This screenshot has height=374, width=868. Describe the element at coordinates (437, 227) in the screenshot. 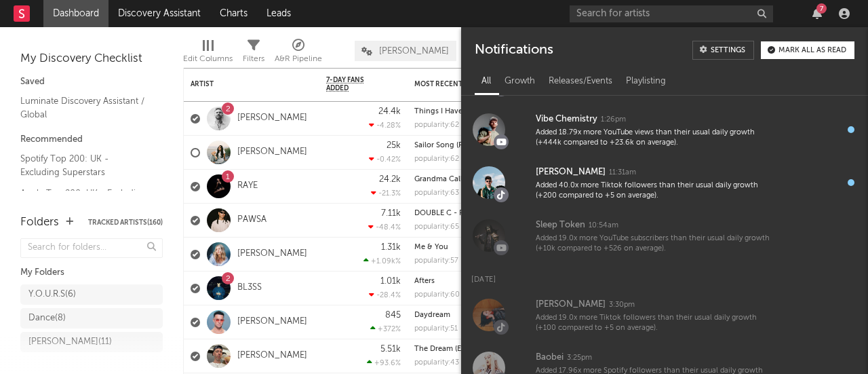

I see `div: popularity: 65` at that location.